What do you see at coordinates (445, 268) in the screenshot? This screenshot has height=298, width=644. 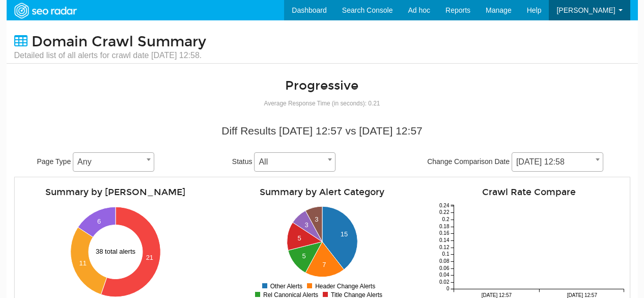 I see `tspan: 0.06` at bounding box center [445, 268].